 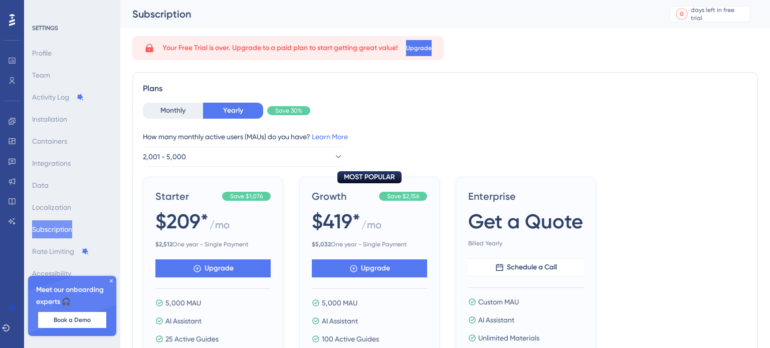 I want to click on div: How many monthly active users (MAUs) do you have?, so click(x=445, y=137).